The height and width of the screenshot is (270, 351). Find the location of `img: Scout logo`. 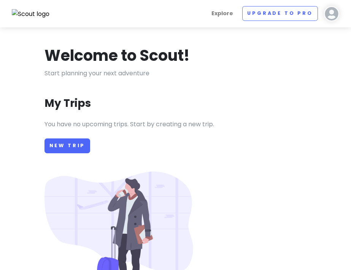

img: Scout logo is located at coordinates (31, 14).